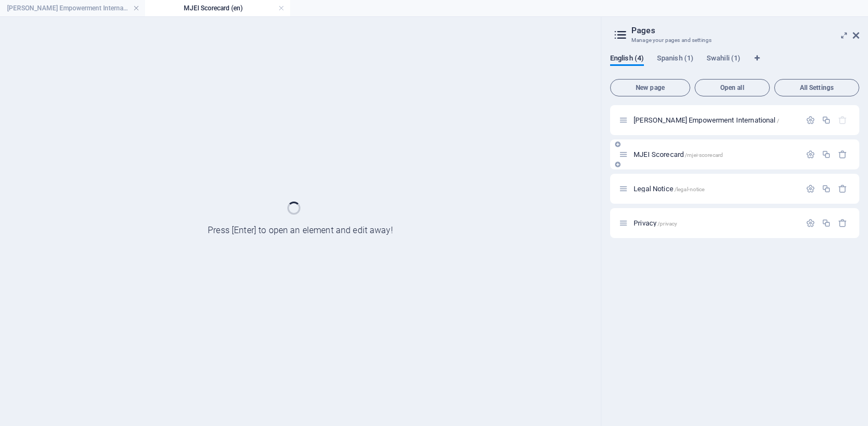  What do you see at coordinates (817, 88) in the screenshot?
I see `button: All Settings` at bounding box center [817, 88].